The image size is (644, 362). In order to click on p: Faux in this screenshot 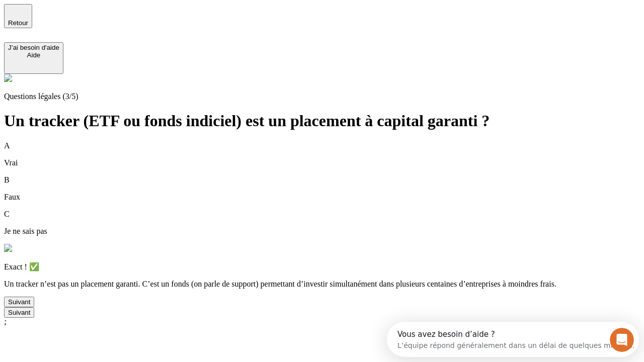, I will do `click(322, 197)`.